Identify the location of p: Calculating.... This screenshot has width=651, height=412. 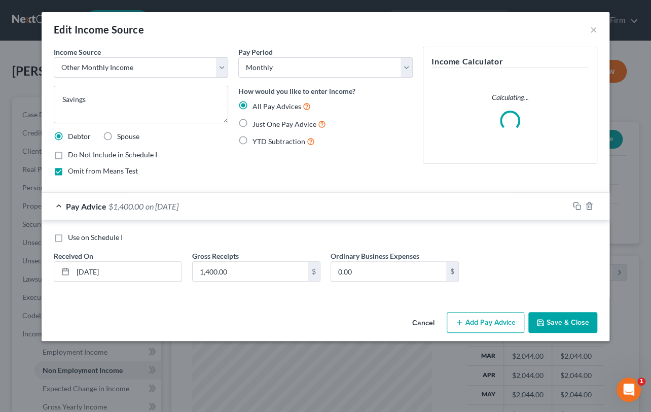
(510, 97).